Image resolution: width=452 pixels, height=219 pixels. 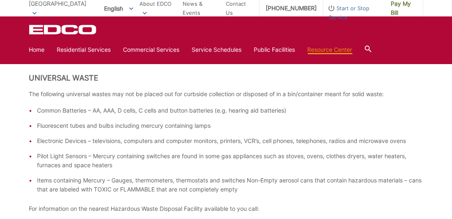 I want to click on h2: Universal Waste, so click(x=226, y=78).